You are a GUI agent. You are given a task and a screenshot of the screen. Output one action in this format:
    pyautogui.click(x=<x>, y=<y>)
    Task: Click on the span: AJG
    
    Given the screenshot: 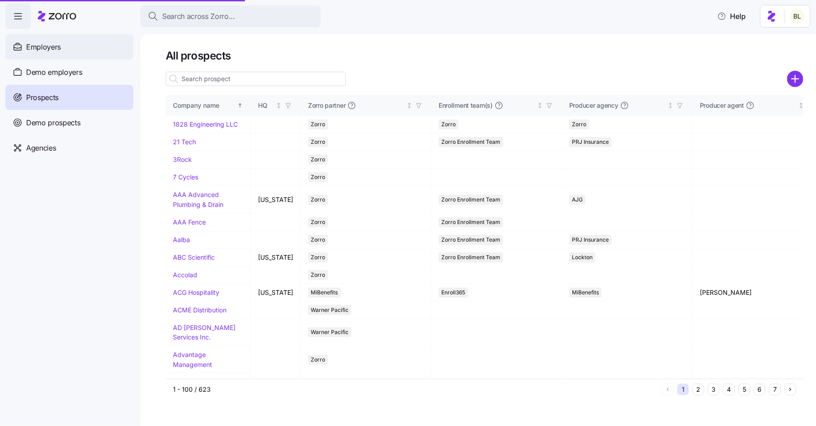 What is the action you would take?
    pyautogui.click(x=578, y=200)
    